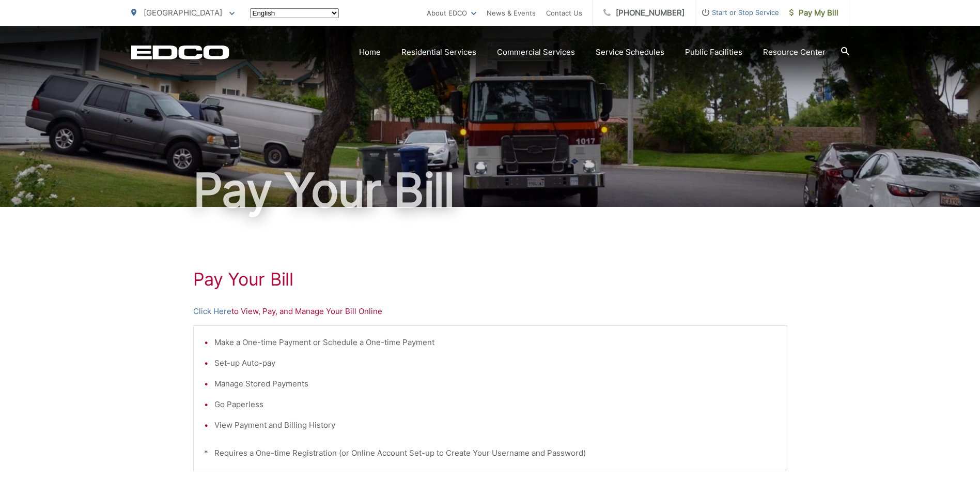 This screenshot has width=980, height=478. Describe the element at coordinates (511, 13) in the screenshot. I see `a: News & Events` at that location.